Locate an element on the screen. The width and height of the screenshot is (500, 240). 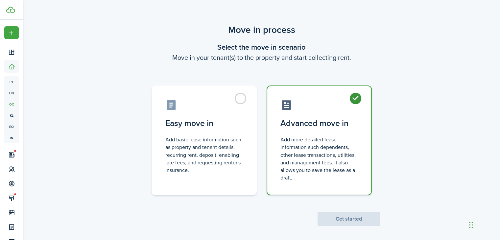
wizard-step-header-description: Move in your tenant(s) to the property and start collecting rent. is located at coordinates (262, 58).